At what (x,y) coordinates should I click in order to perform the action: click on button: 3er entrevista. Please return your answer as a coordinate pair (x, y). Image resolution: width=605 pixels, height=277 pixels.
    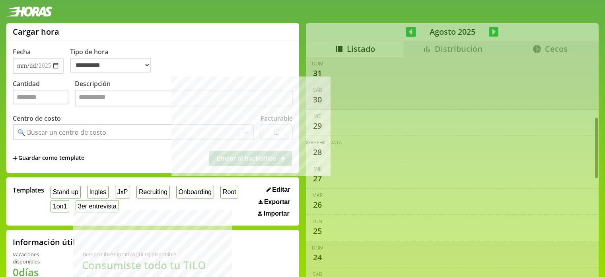
    Looking at the image, I should click on (97, 206).